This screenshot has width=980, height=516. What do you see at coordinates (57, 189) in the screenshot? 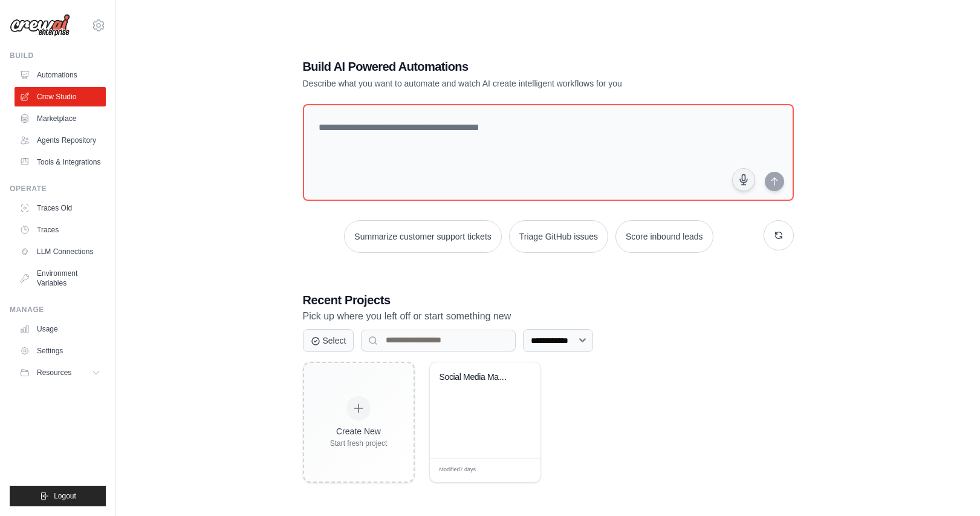
I see `div: Operate` at bounding box center [57, 189].